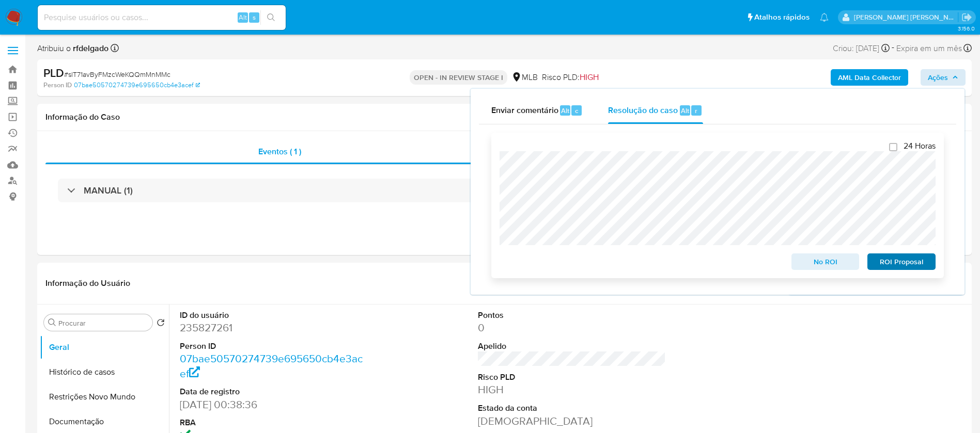 The height and width of the screenshot is (433, 980). I want to click on span: # slT71avByFMzcWeKQQmMnMMc, so click(118, 75).